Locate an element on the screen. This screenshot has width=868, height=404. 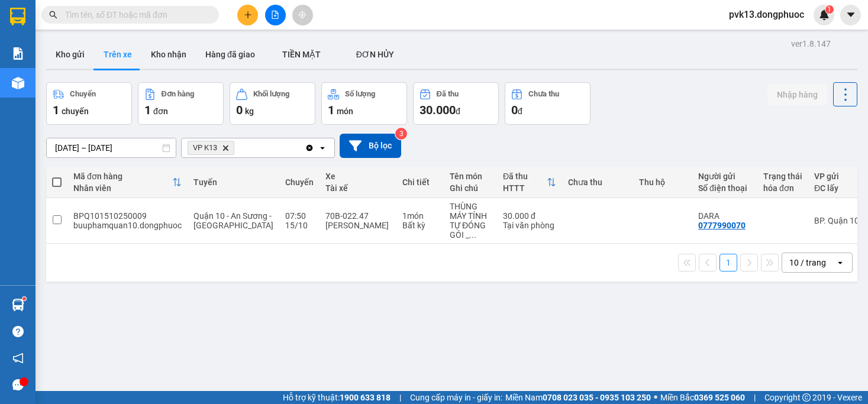
span: caret-down is located at coordinates (851, 15).